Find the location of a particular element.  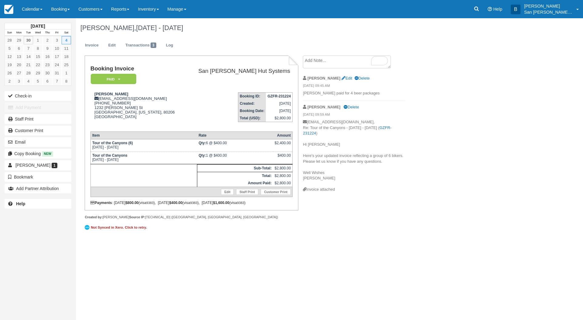

textarea: To enrich screen reader interactions, please activate Accessibility in Grammarly extension settings is located at coordinates (347, 62).